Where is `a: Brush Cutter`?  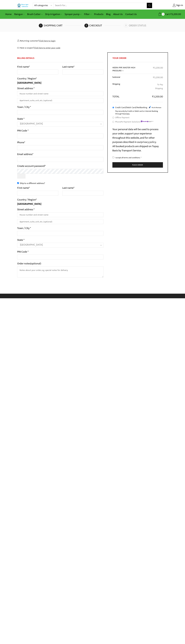
a: Brush Cutter is located at coordinates (35, 14).